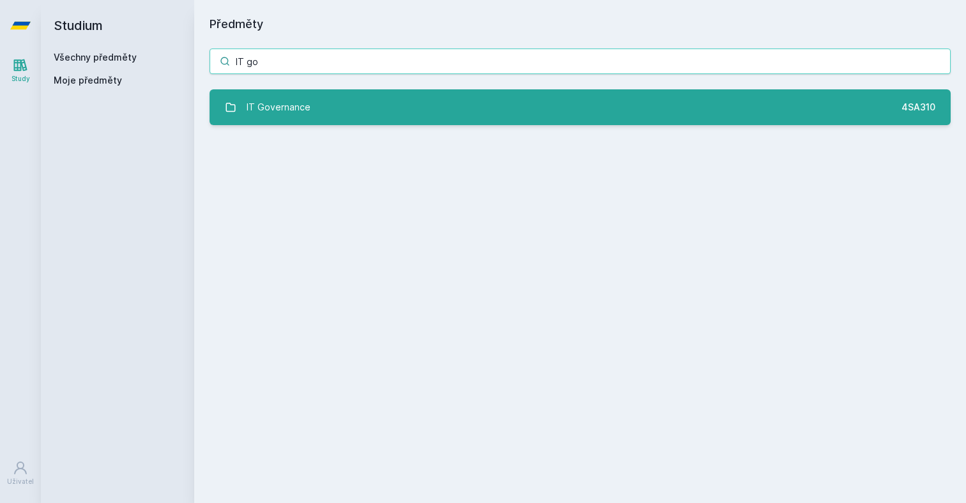 Image resolution: width=966 pixels, height=503 pixels. Describe the element at coordinates (20, 70) in the screenshot. I see `a: Study` at that location.